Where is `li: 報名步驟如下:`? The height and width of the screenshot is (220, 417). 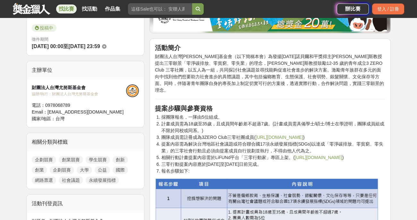 li: 報名步驟如下: is located at coordinates (274, 171).